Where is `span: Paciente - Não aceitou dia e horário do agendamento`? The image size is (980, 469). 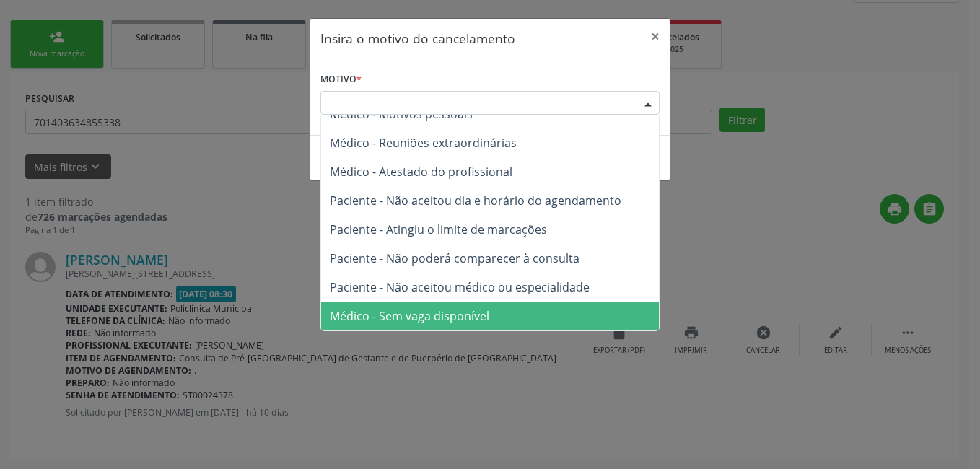
span: Paciente - Não aceitou dia e horário do agendamento is located at coordinates (476, 200).